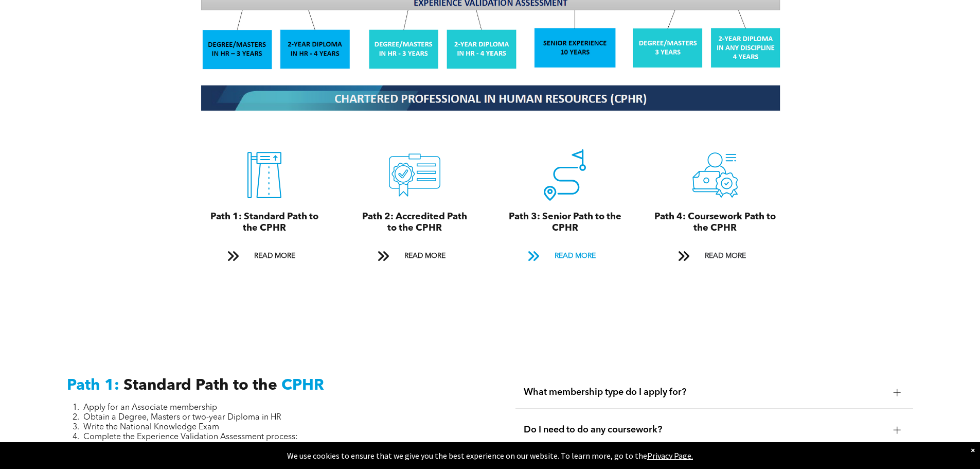  What do you see at coordinates (972, 449) in the screenshot?
I see `div: Dismiss notification` at bounding box center [972, 449].